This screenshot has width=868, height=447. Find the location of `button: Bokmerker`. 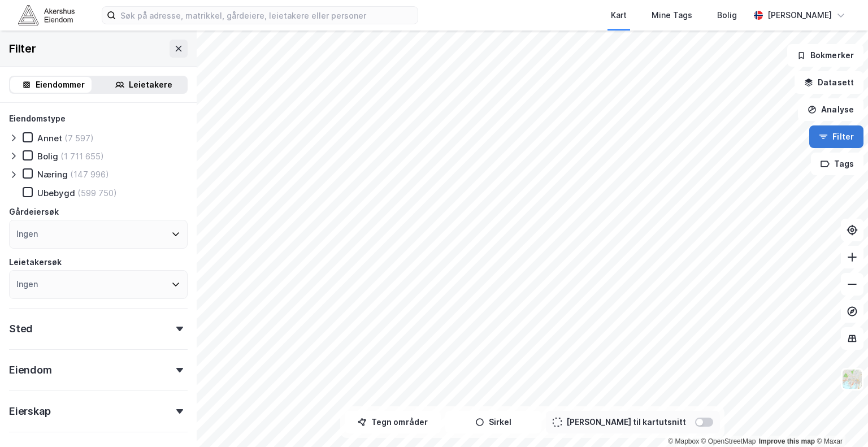

button: Bokmerker is located at coordinates (825, 56).